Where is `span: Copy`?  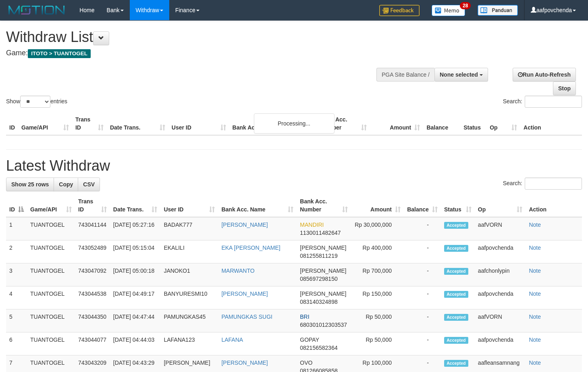 span: Copy is located at coordinates (66, 184).